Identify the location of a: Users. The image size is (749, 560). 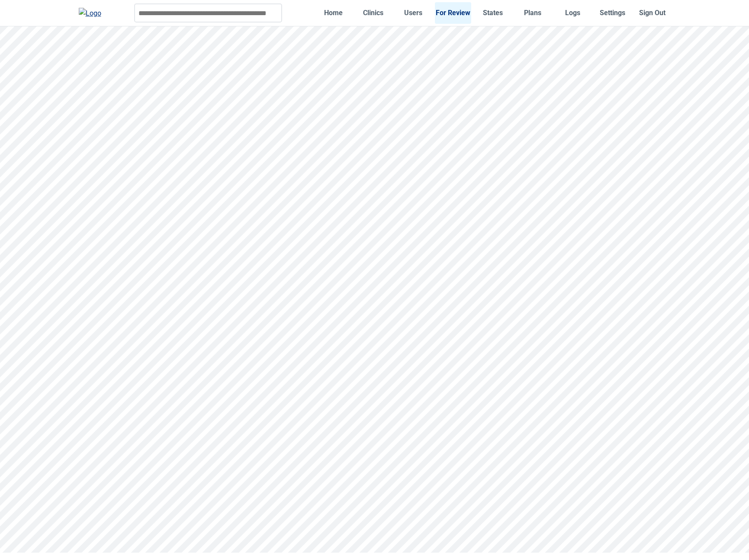
(413, 12).